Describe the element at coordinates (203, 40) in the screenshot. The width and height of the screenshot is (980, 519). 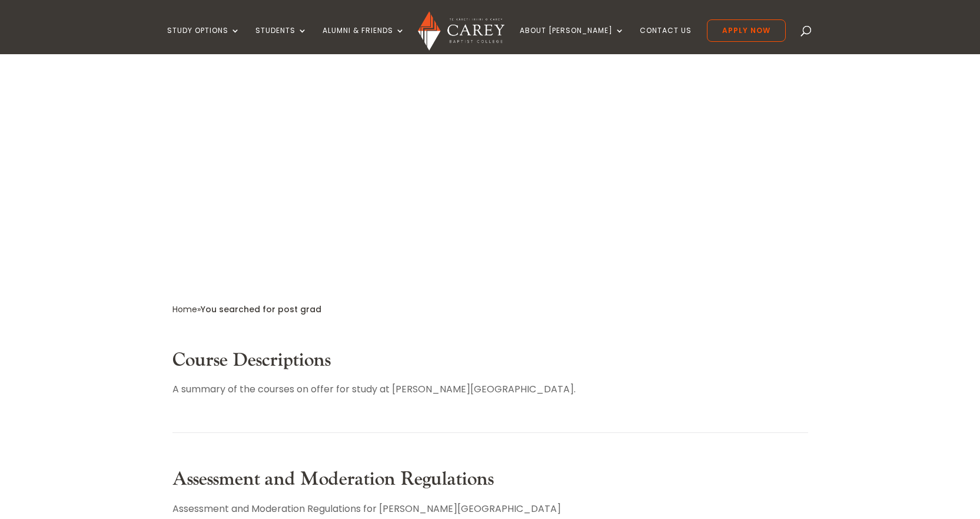
I see `a: Study Options` at that location.